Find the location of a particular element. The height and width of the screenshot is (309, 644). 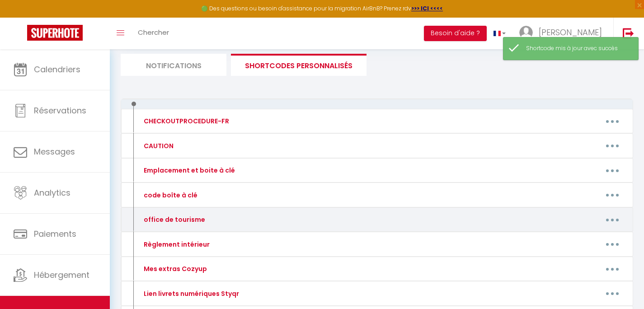

span: Paiements is located at coordinates (55, 234).